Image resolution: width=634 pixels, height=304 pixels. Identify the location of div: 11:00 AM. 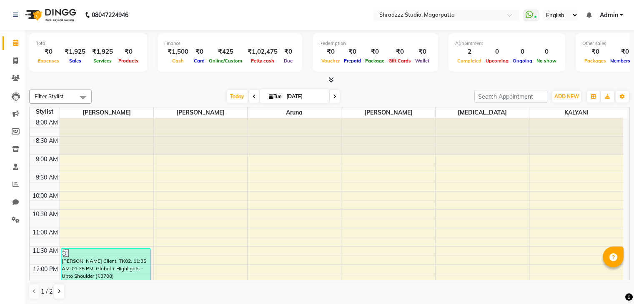
(45, 233).